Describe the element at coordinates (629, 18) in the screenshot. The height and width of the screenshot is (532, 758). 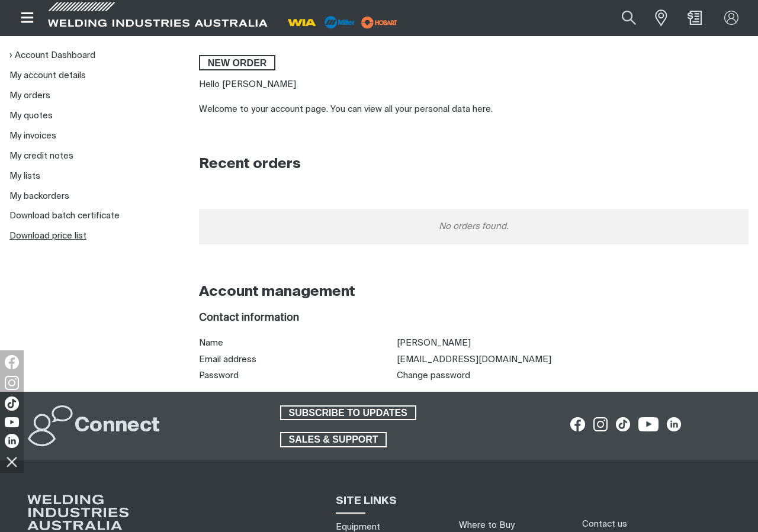
I see `button: Search products` at that location.